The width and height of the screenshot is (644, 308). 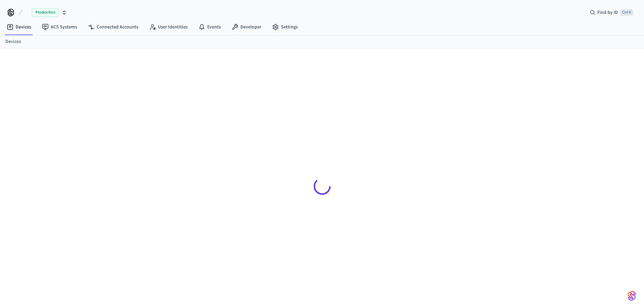 What do you see at coordinates (627, 12) in the screenshot?
I see `span: Ctrl K` at bounding box center [627, 12].